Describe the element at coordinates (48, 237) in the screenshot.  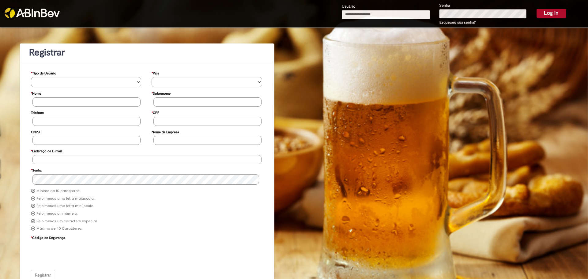
I see `label: Código de Segurança` at that location.